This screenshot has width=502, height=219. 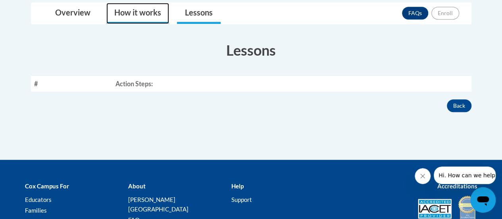 I want to click on button: Back, so click(x=459, y=106).